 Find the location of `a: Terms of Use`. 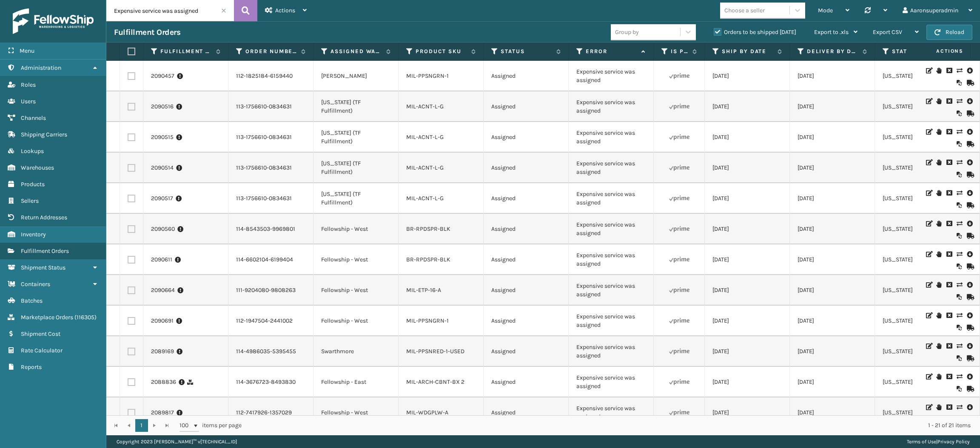

a: Terms of Use is located at coordinates (921, 441).